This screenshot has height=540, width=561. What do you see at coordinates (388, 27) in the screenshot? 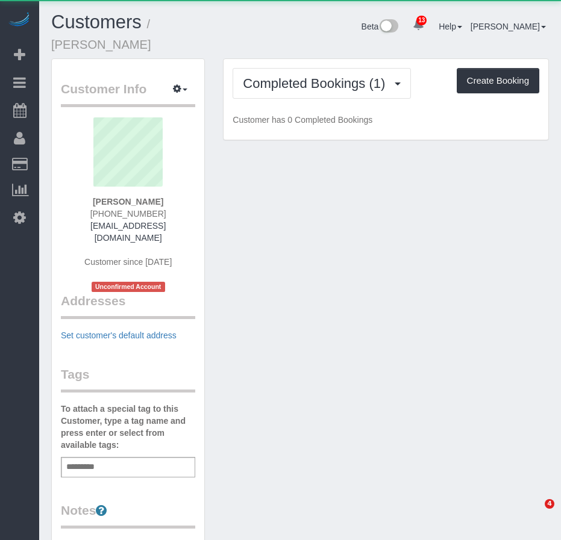
I see `img: New interface` at bounding box center [388, 27].